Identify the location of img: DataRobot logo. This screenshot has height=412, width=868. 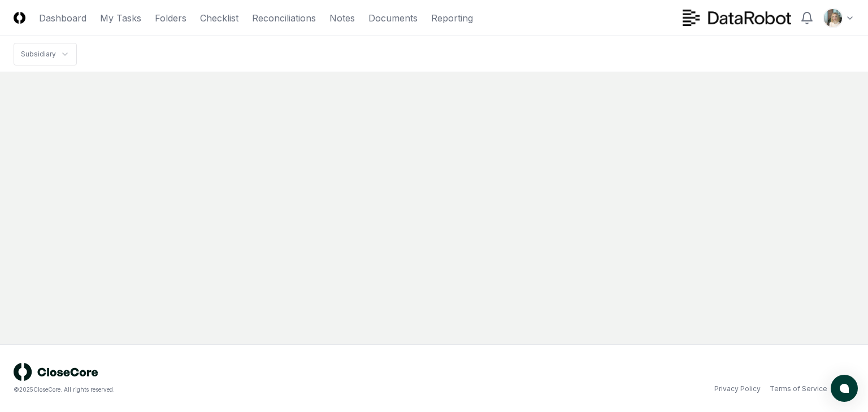
(737, 17).